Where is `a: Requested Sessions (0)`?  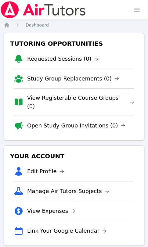
a: Requested Sessions (0) is located at coordinates (63, 59).